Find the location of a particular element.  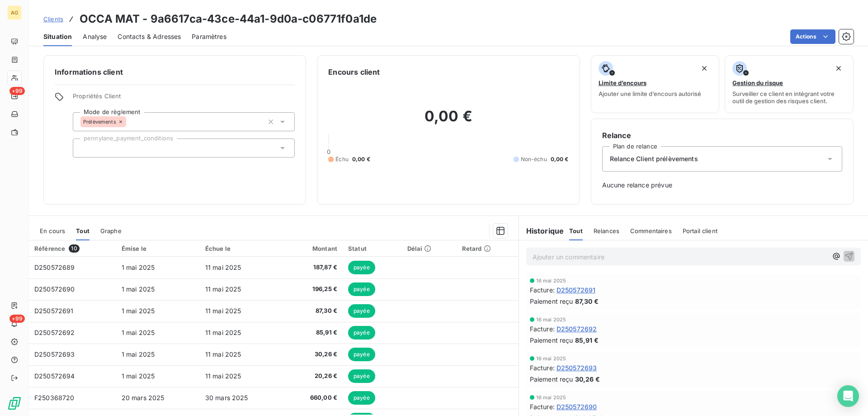

h6: Relance is located at coordinates (723, 136).